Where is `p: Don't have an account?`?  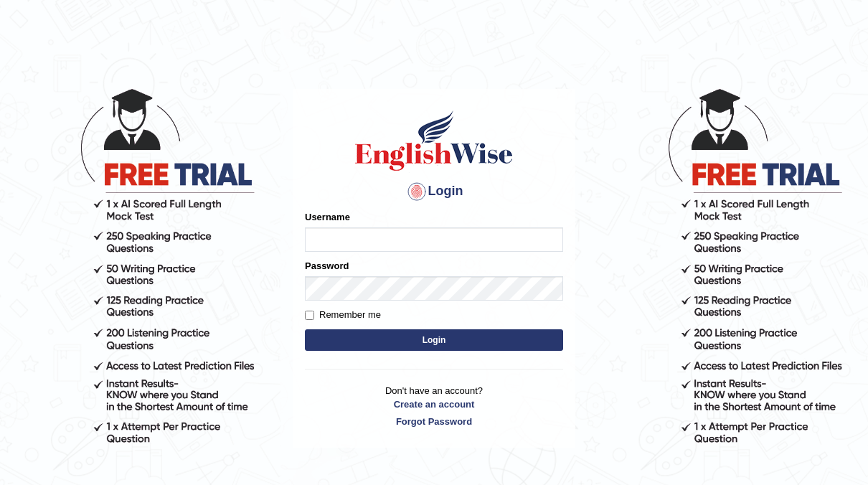 p: Don't have an account? is located at coordinates (434, 406).